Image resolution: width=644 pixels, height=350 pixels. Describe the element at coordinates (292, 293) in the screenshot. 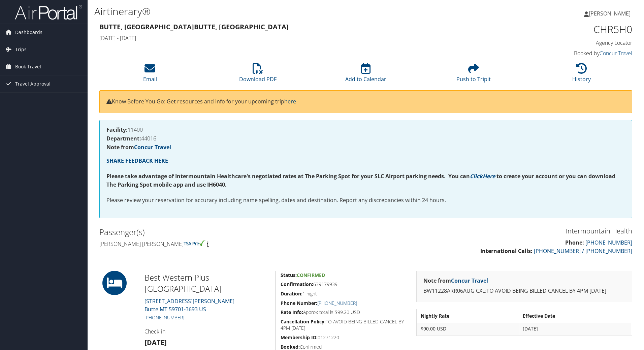

I see `strong: Duration:` at that location.